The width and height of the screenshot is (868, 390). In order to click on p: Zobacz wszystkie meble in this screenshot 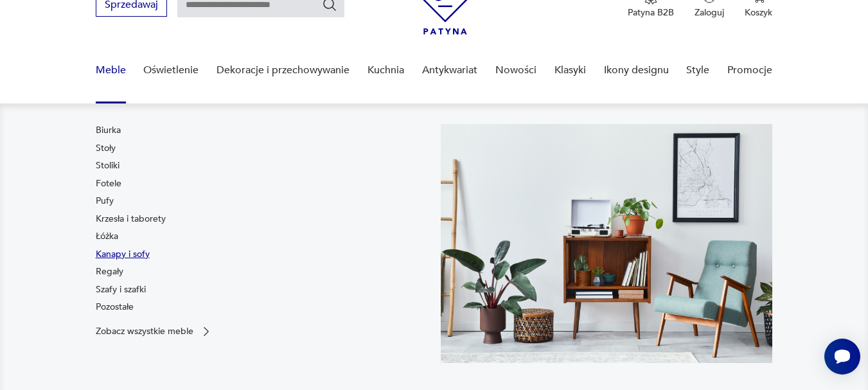, I will do `click(144, 331)`.